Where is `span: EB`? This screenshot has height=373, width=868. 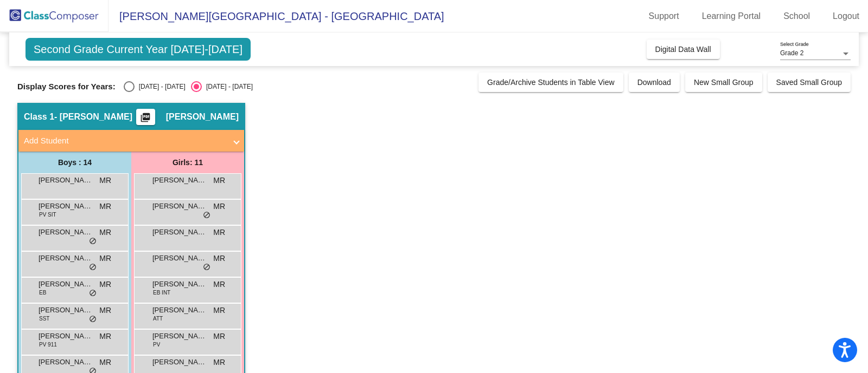 span: EB is located at coordinates (43, 293).